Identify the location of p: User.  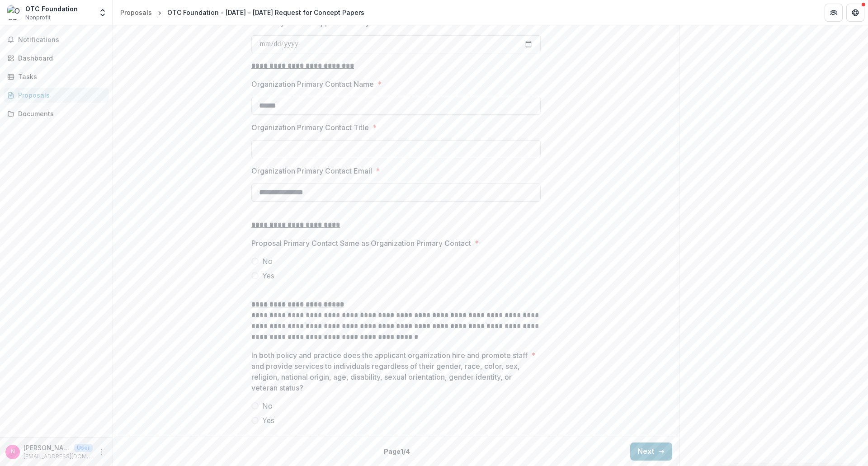
(83, 448).